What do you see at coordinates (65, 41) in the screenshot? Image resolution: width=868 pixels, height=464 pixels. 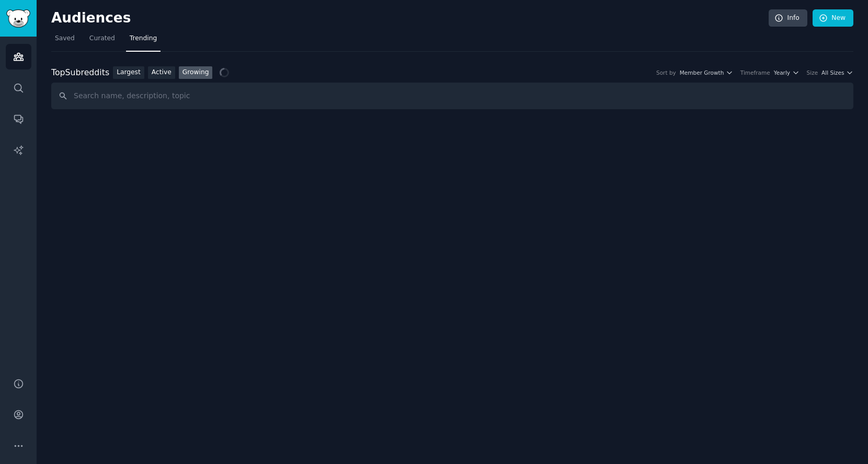 I see `a: Saved` at bounding box center [65, 41].